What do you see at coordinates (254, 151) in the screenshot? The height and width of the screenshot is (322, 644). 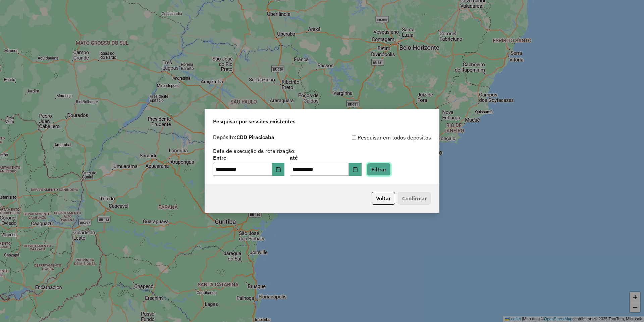 I see `label: Data de execução da roteirização:` at bounding box center [254, 151].